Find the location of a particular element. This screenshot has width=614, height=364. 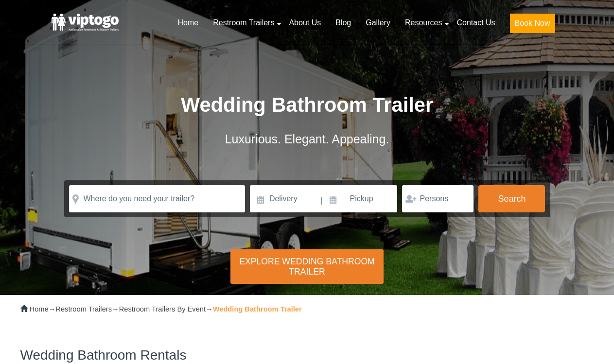

a: About Us is located at coordinates (305, 23).